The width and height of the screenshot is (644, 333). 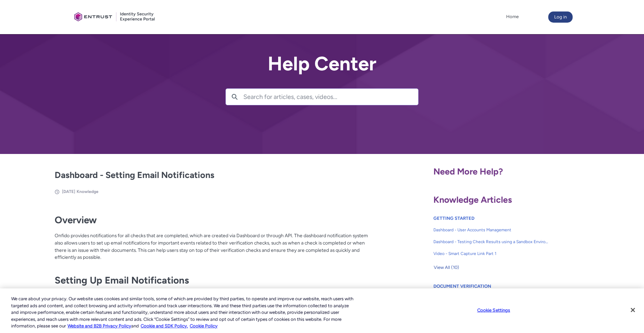 I want to click on a: Cookie Policy, so click(x=204, y=326).